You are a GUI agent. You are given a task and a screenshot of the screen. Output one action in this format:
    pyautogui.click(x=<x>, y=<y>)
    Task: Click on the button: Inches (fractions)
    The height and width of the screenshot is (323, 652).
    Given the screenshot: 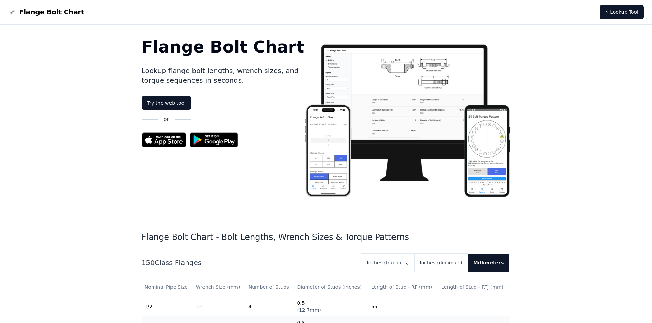 What is the action you would take?
    pyautogui.click(x=388, y=263)
    